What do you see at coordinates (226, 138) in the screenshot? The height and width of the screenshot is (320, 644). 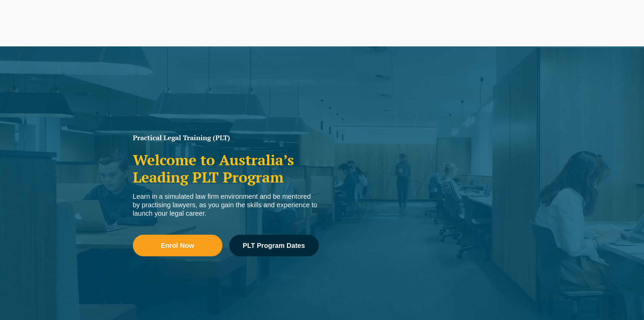 I see `h1: Practical Legal Training (PLT)` at bounding box center [226, 138].